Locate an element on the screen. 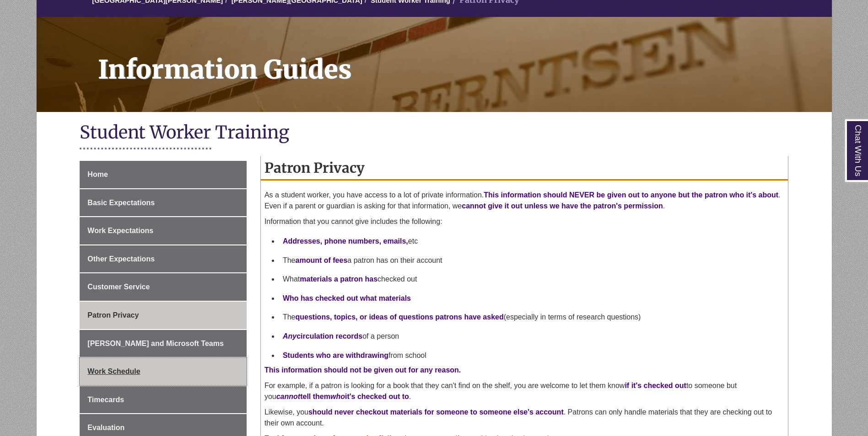  span: should never checkout materials for someone to someone else's account is located at coordinates (436, 412).